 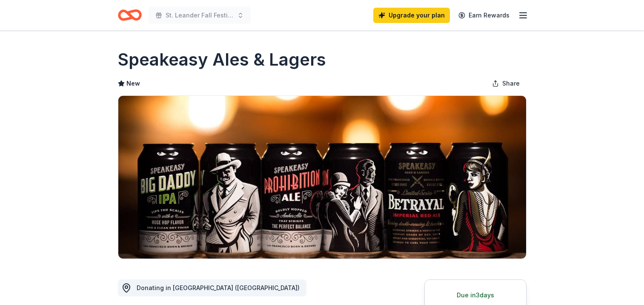 What do you see at coordinates (222, 59) in the screenshot?
I see `h1: Speakeasy Ales & Lagers` at bounding box center [222, 59].